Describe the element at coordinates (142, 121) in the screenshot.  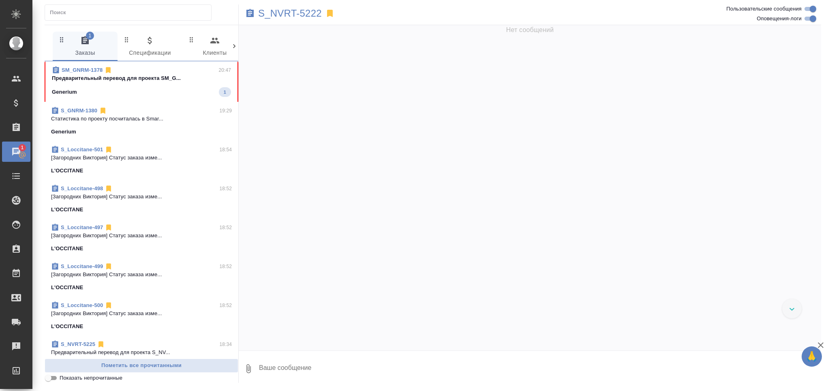
I see `div: S_GNRM-138019:29Cтатистика по проекту посчиталась в Smar...Generium` at that location.